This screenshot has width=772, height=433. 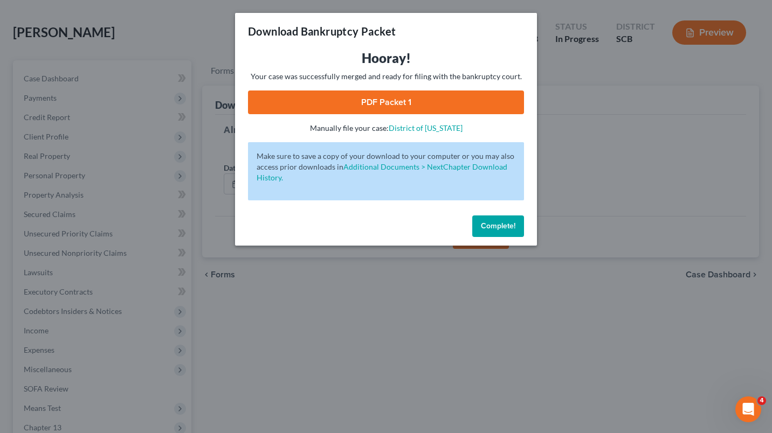 What do you see at coordinates (386, 167) in the screenshot?
I see `p: Make sure to save a copy of your download to your computer or you may also access prior downloads in` at bounding box center [386, 167].